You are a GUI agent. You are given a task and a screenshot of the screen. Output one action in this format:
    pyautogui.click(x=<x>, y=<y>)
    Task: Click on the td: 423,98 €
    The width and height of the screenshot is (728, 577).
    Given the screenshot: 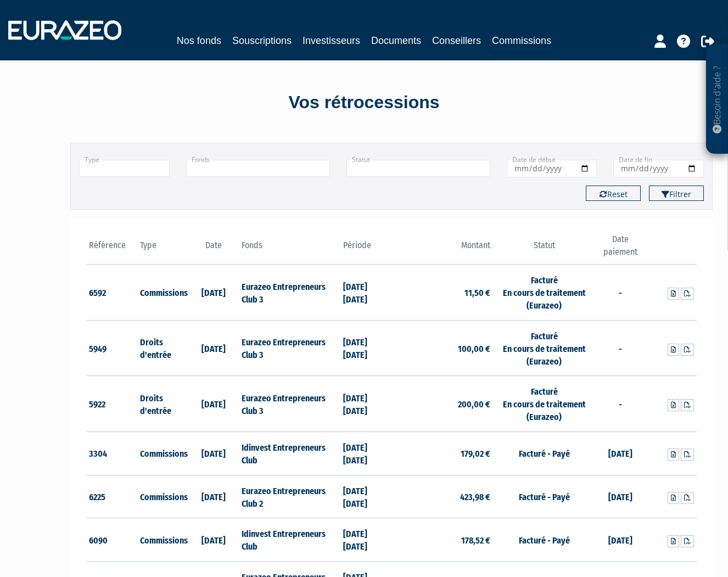 What is the action you would take?
    pyautogui.click(x=441, y=496)
    